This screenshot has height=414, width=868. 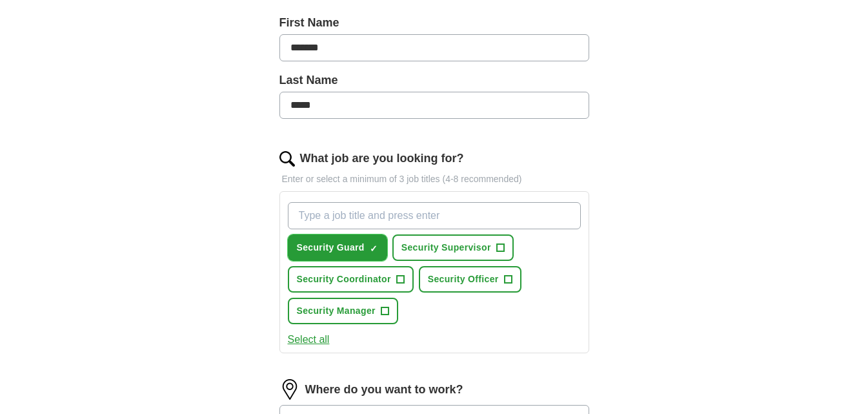 I want to click on label: Last Name, so click(x=434, y=80).